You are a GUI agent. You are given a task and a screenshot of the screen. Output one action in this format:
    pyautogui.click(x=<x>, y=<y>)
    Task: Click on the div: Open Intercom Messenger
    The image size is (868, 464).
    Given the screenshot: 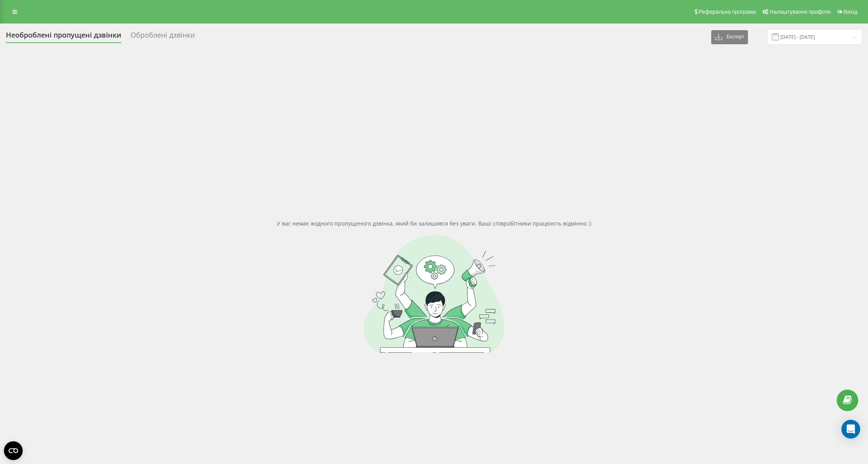 What is the action you would take?
    pyautogui.click(x=851, y=429)
    